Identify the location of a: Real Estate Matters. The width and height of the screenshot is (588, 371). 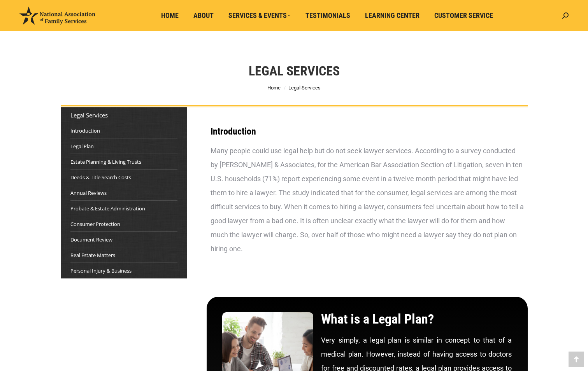
(93, 255).